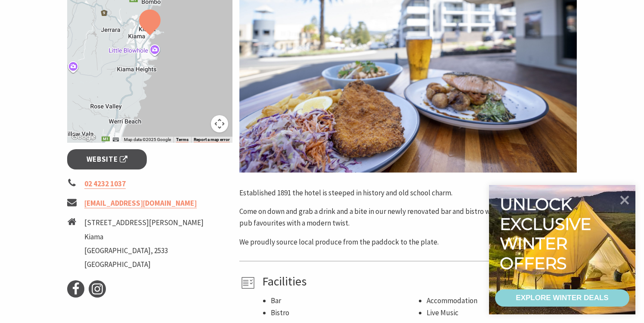  What do you see at coordinates (408, 193) in the screenshot?
I see `p: Established 1891 the hotel is steeped in history and old school charm.` at bounding box center [408, 193].